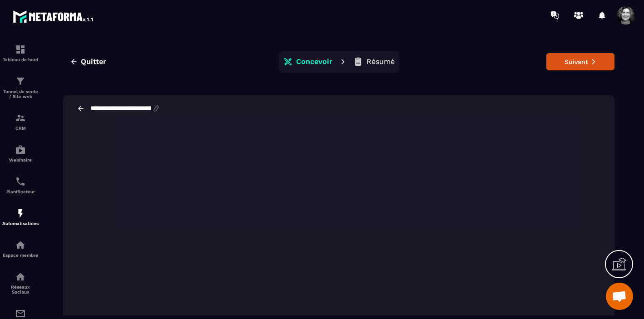 This screenshot has height=319, width=644. What do you see at coordinates (20, 185) in the screenshot?
I see `a: schedulerschedulerPlanificateur` at bounding box center [20, 185].